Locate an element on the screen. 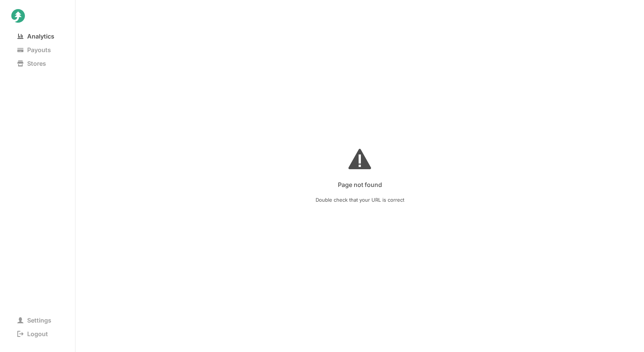  p: Page not found is located at coordinates (360, 182).